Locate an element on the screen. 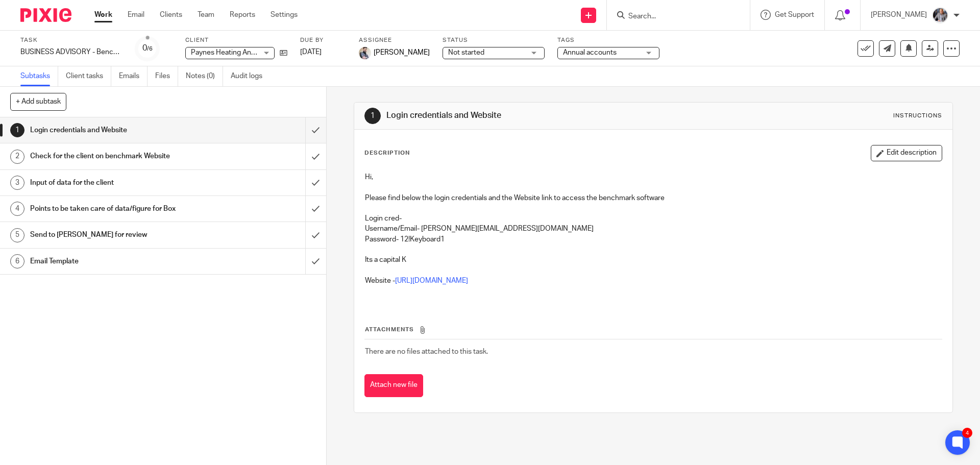  img: Pixie%2002.jpg is located at coordinates (365, 53).